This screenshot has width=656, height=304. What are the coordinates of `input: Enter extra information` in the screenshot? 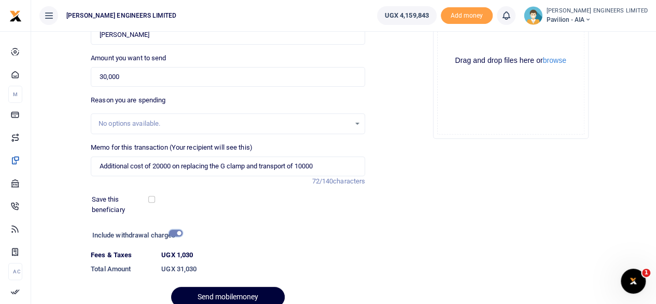 It's located at (228, 166).